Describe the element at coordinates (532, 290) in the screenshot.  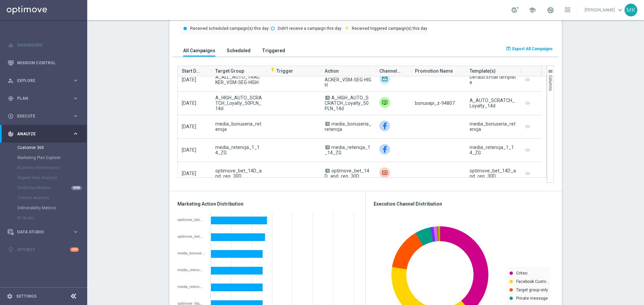
I see `text: Target group only` at that location.